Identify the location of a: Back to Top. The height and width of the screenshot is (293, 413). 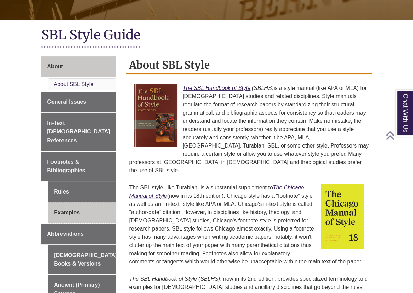
(398, 135).